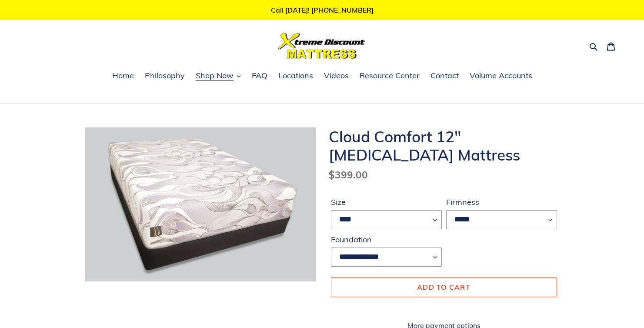  Describe the element at coordinates (336, 75) in the screenshot. I see `span: Videos` at that location.